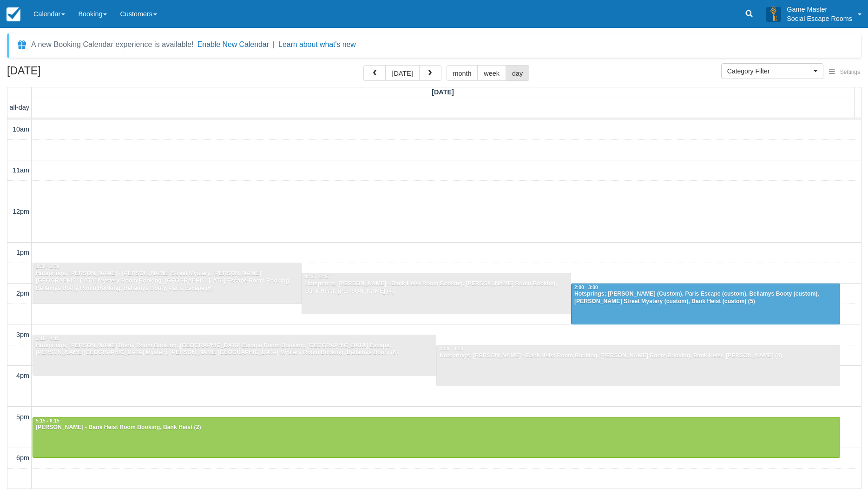 This screenshot has height=489, width=868. What do you see at coordinates (772, 71) in the screenshot?
I see `button: Category Filter` at bounding box center [772, 71].